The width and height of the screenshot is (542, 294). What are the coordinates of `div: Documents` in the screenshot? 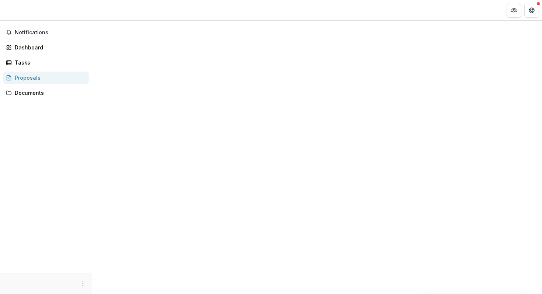 It's located at (49, 93).